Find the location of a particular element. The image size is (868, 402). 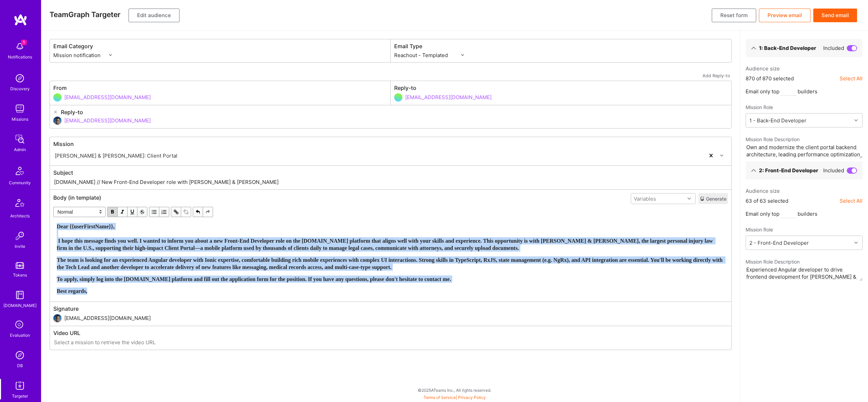

div: Edit text is located at coordinates (390, 259).